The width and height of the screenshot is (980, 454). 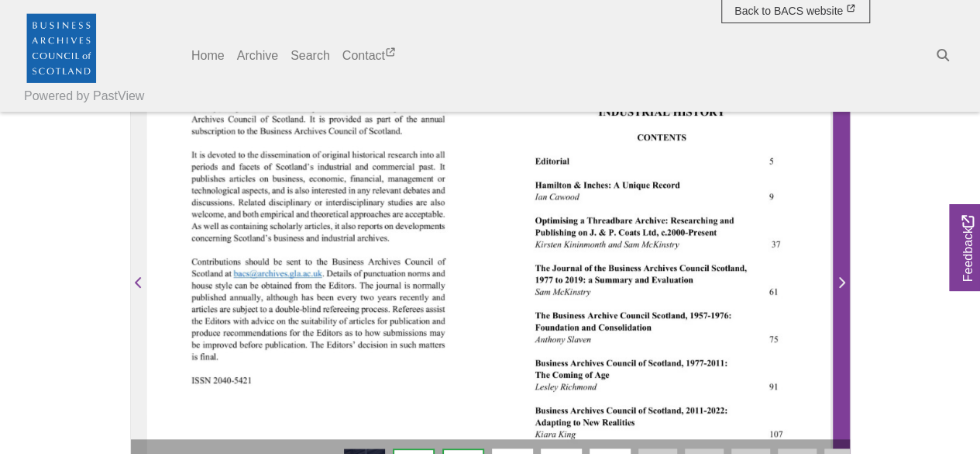 What do you see at coordinates (968, 248) in the screenshot?
I see `span: Feedback` at bounding box center [968, 248].